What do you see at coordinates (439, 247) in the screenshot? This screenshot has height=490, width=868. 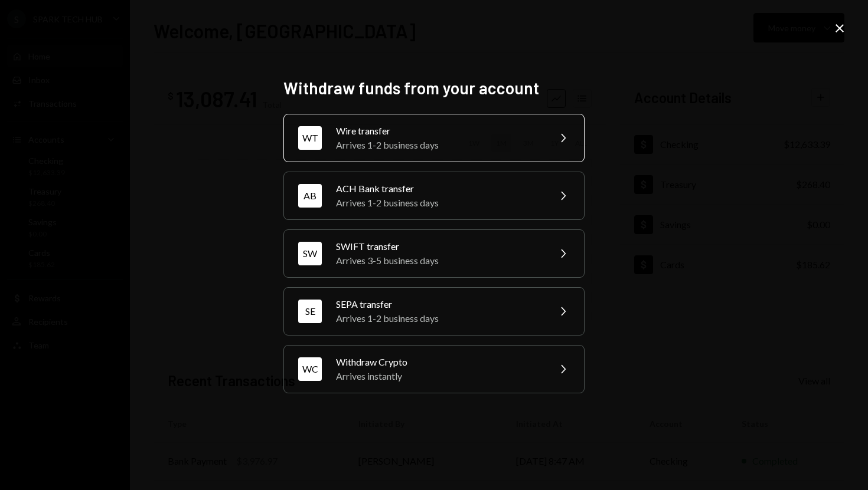 I see `div: SWIFT transfer` at bounding box center [439, 247].